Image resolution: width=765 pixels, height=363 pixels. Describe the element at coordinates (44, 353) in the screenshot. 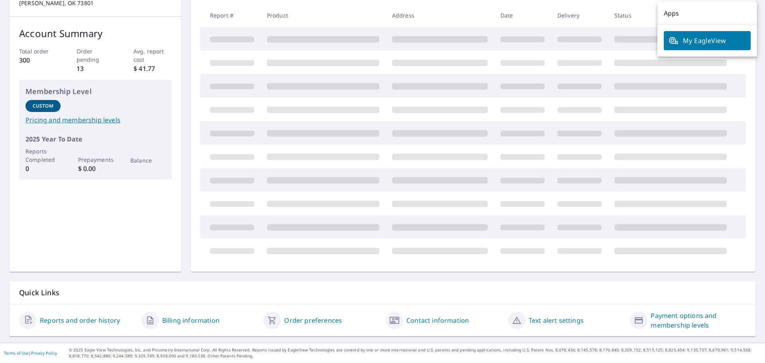

I see `a: Privacy Policy` at that location.